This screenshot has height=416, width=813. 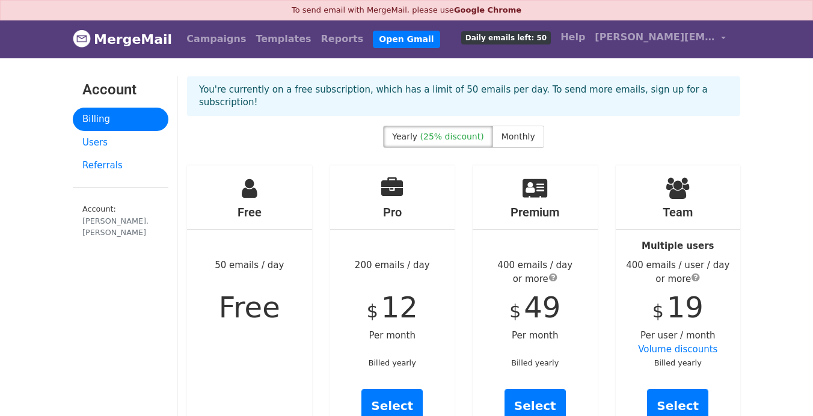 What do you see at coordinates (283, 39) in the screenshot?
I see `a: Templates` at bounding box center [283, 39].